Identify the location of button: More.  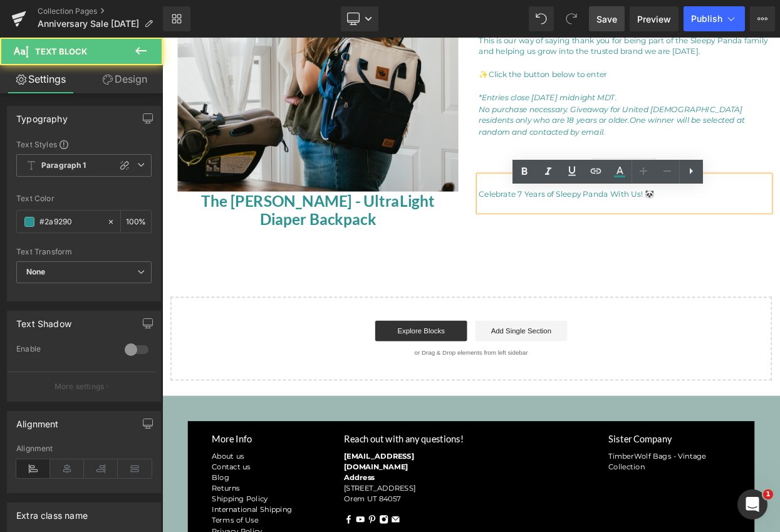
(762, 19).